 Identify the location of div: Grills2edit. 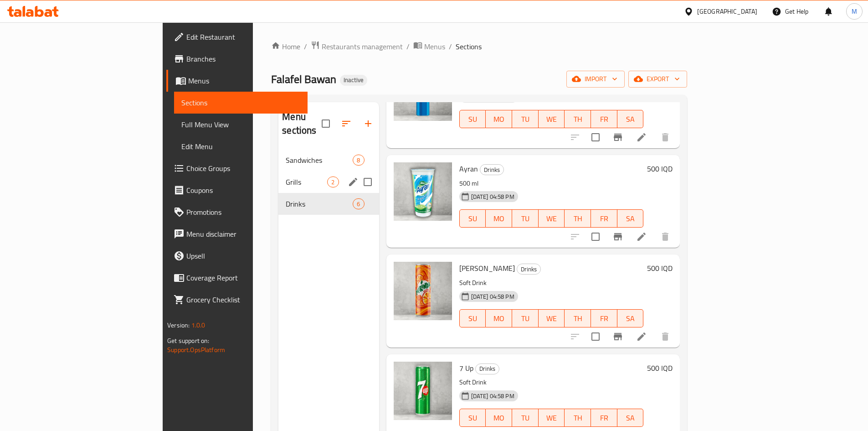
(329, 182).